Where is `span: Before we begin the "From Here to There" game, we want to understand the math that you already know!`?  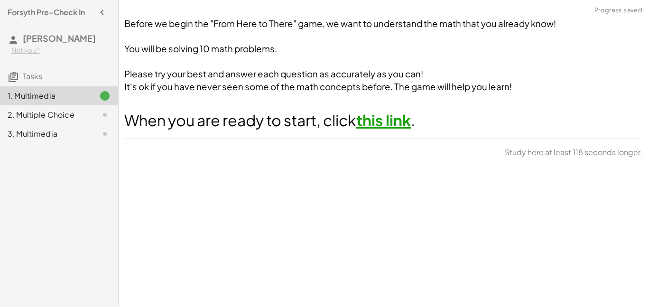 span: Before we begin the "From Here to There" game, we want to understand the math that you already know! is located at coordinates (340, 23).